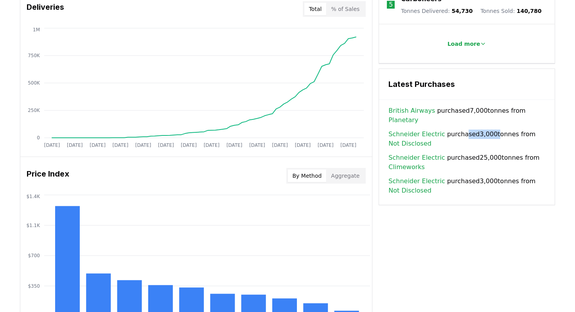 The width and height of the screenshot is (575, 312). I want to click on tspan: $350, so click(34, 286).